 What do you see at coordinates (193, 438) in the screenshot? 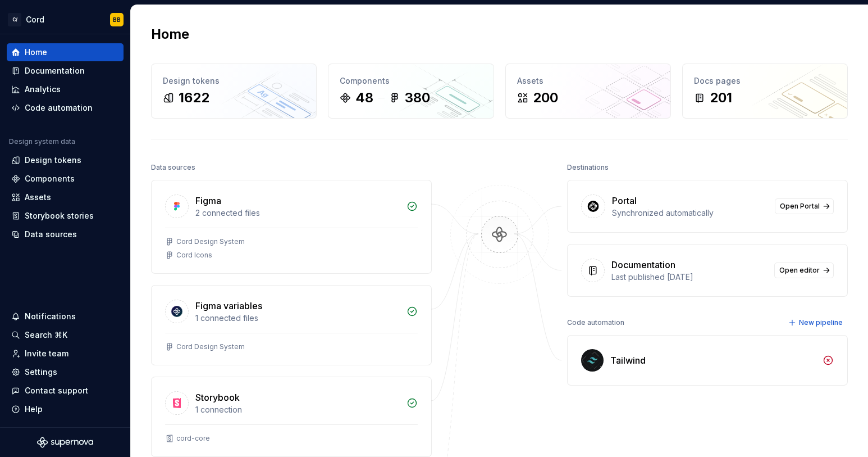
I see `div: cord-core` at bounding box center [193, 438].